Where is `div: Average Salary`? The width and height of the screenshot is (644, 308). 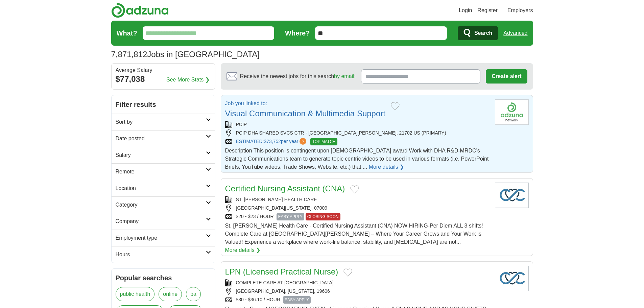 div: Average Salary is located at coordinates (163, 71).